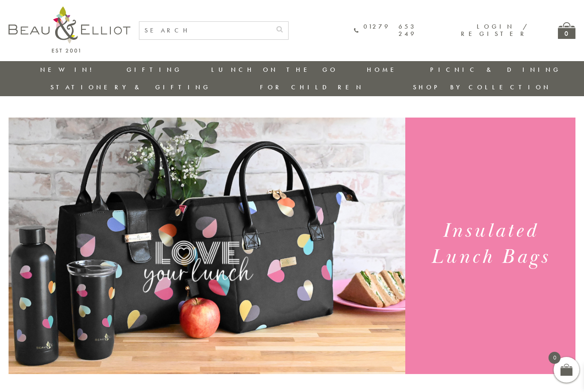 The height and width of the screenshot is (392, 584). I want to click on a: Lunch On The Go, so click(274, 69).